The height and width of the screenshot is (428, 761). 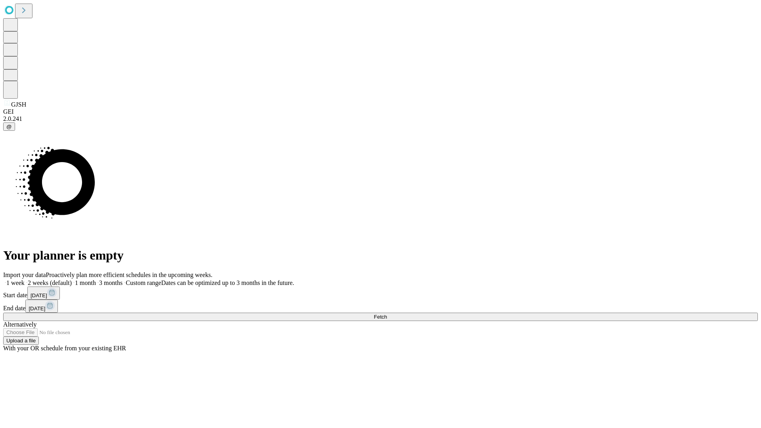 I want to click on span: Import your data, so click(x=25, y=275).